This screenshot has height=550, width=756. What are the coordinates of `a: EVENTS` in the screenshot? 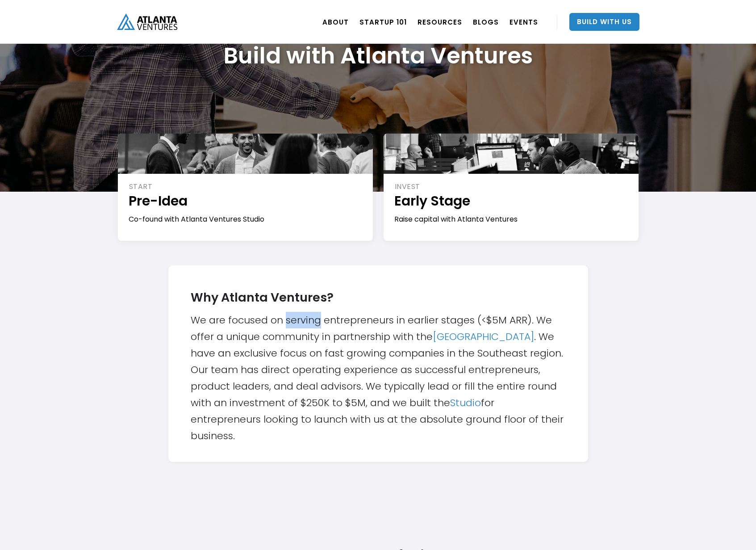 It's located at (524, 22).